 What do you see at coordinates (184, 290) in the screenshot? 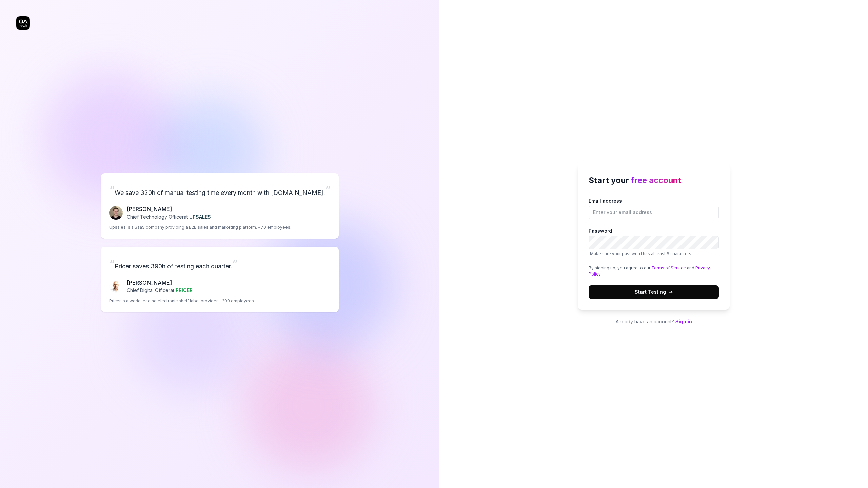
I see `span: PRICER` at bounding box center [184, 290].